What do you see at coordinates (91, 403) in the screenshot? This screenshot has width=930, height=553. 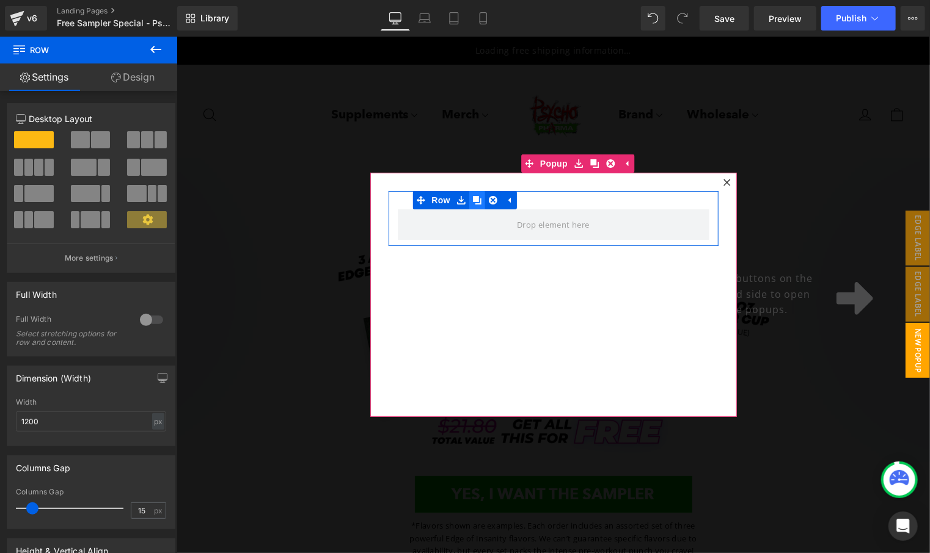 I see `div: Width` at bounding box center [91, 403].